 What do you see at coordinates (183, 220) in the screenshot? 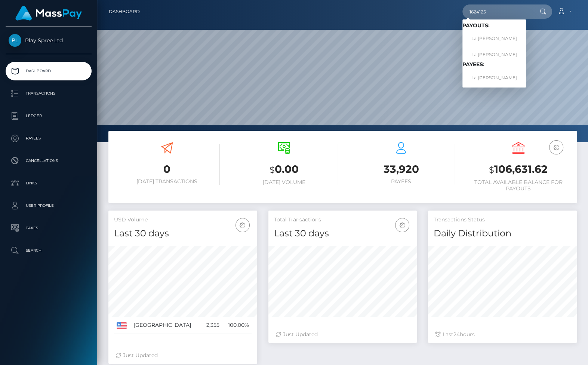
I see `h5: USD Volume` at bounding box center [183, 220].